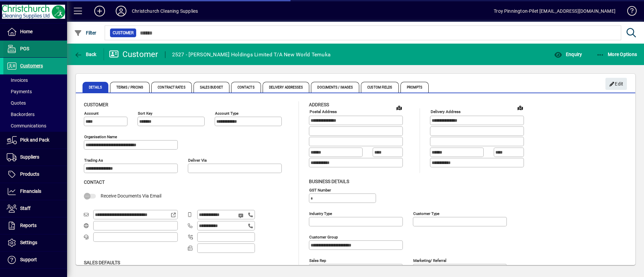 The image size is (644, 277). Describe the element at coordinates (321, 213) in the screenshot. I see `mat-label: Industry type` at that location.